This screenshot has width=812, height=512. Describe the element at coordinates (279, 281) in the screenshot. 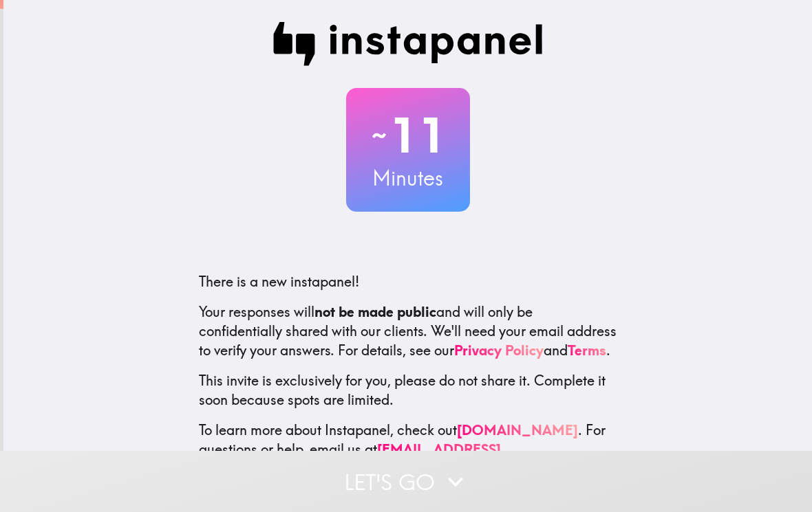

I see `span: There is a new instapanel!` at that location.